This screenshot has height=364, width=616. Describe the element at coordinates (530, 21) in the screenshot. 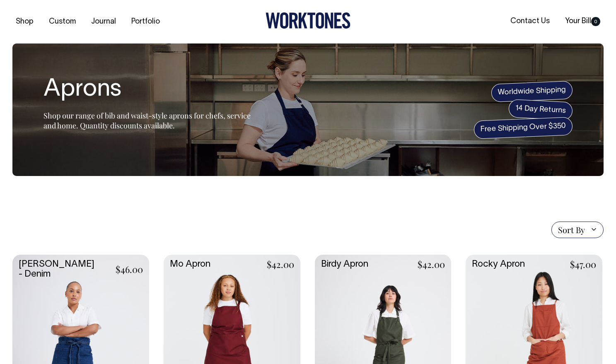

I see `a: Contact Us` at that location.